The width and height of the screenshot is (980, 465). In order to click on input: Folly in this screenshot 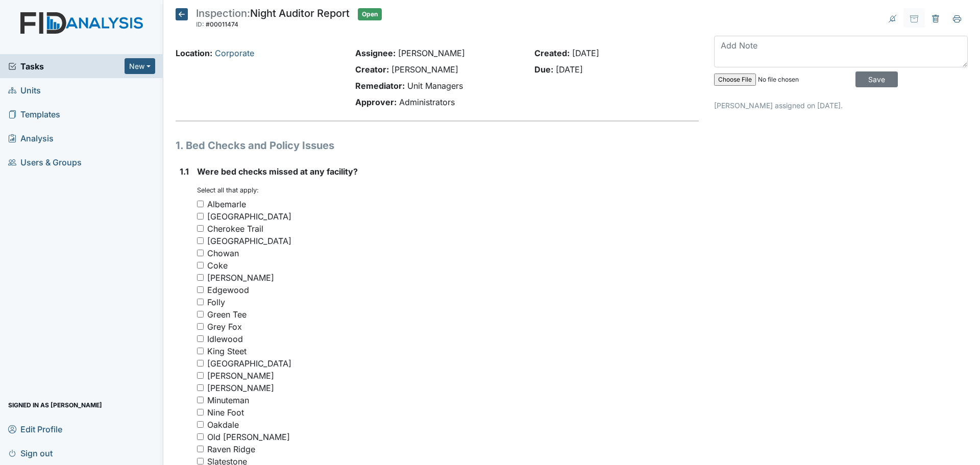, I will do `click(200, 302)`.